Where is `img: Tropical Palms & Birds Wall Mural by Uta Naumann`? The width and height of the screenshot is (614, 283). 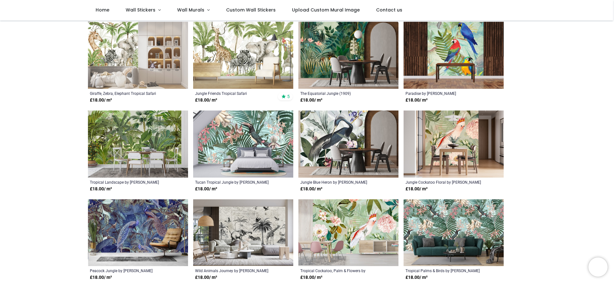 img: Tropical Palms & Birds Wall Mural by Uta Naumann is located at coordinates (453, 233).